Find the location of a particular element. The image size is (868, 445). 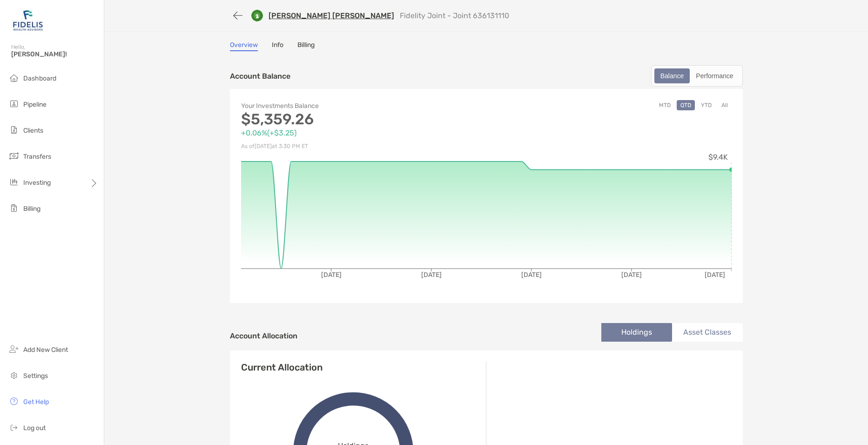

span: Billing is located at coordinates (32, 209).